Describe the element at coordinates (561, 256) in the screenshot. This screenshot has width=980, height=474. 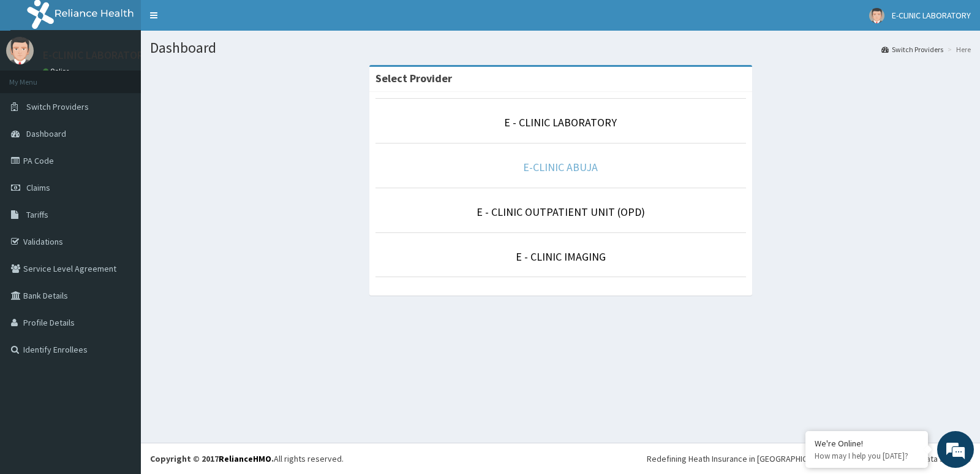
I see `a: E - CLINIC IMAGING` at that location.